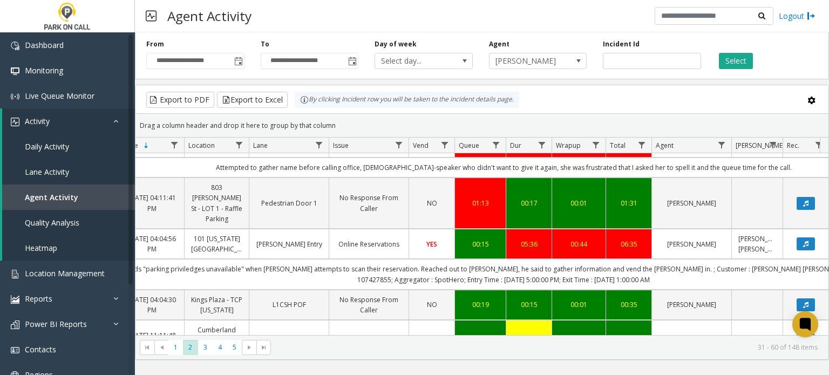 Image resolution: width=829 pixels, height=375 pixels. Describe the element at coordinates (201, 145) in the screenshot. I see `span: Location` at that location.